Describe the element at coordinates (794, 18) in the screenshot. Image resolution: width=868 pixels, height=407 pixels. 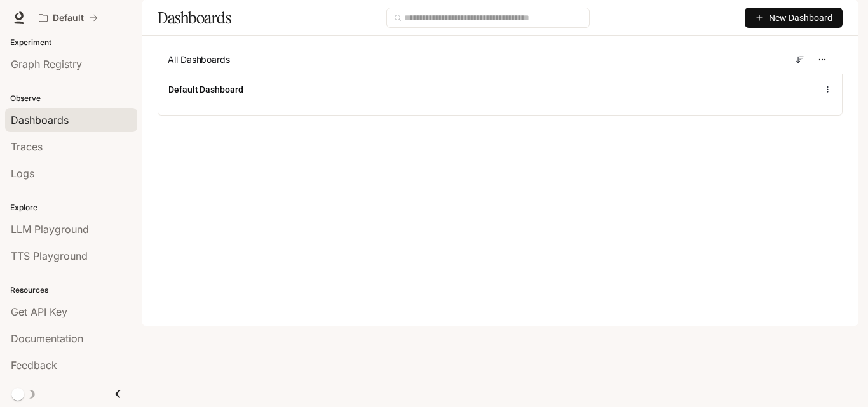
I see `button: New Dashboard` at that location.